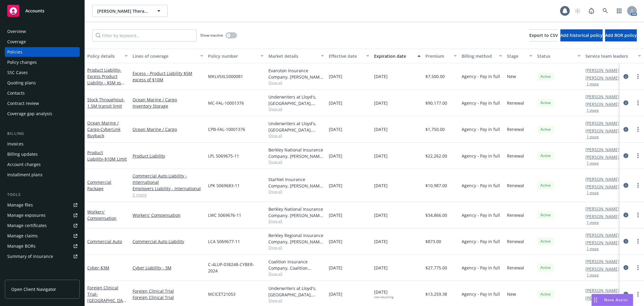 This screenshot has height=306, width=644. What do you see at coordinates (556, 56) in the screenshot?
I see `div: Status` at bounding box center [556, 56].